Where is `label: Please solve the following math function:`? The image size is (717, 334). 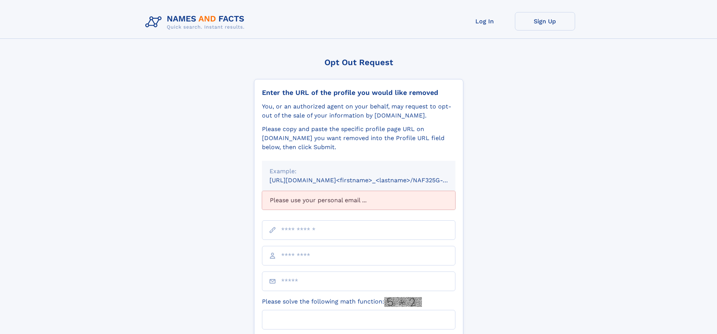
label: Please solve the following math function: is located at coordinates (342, 302).